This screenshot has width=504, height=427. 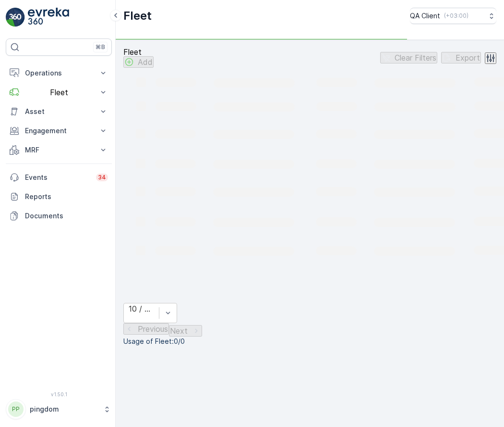 What do you see at coordinates (138, 62) in the screenshot?
I see `button: Add` at bounding box center [138, 62].